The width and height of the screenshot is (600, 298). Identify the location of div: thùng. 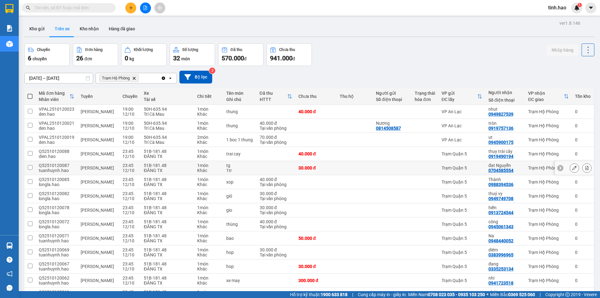
(240, 224).